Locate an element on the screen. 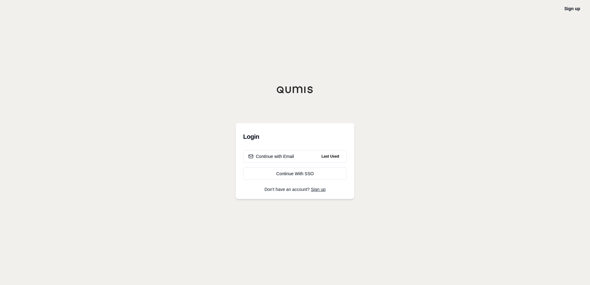  div: Continue With SSO is located at coordinates (295, 174).